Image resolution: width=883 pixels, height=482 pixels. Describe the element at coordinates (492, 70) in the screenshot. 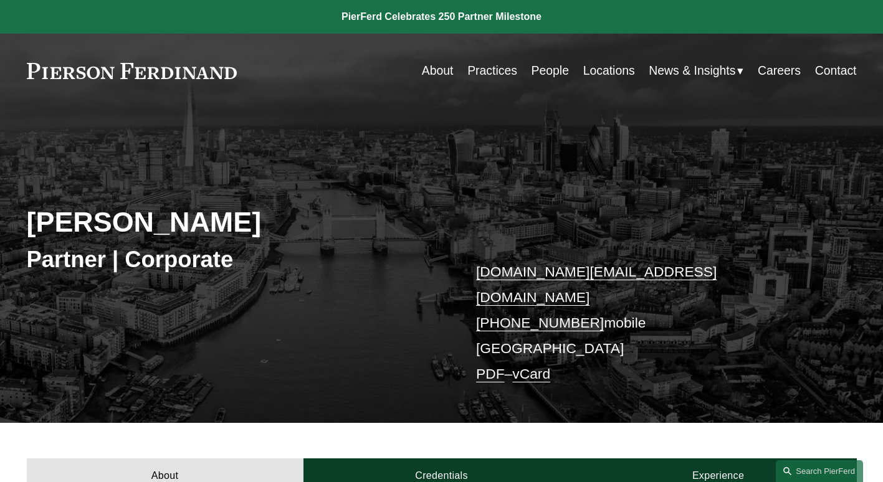

I see `a: Practices` at that location.